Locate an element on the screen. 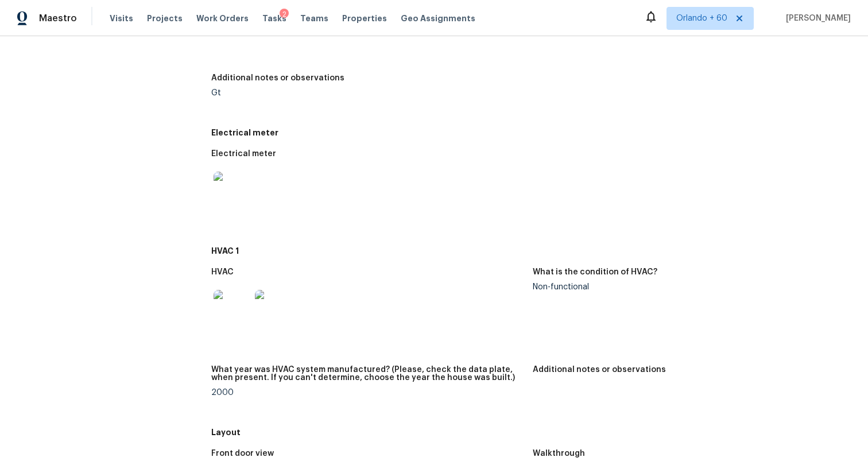 The width and height of the screenshot is (868, 465). h5: HVAC is located at coordinates (222, 272).